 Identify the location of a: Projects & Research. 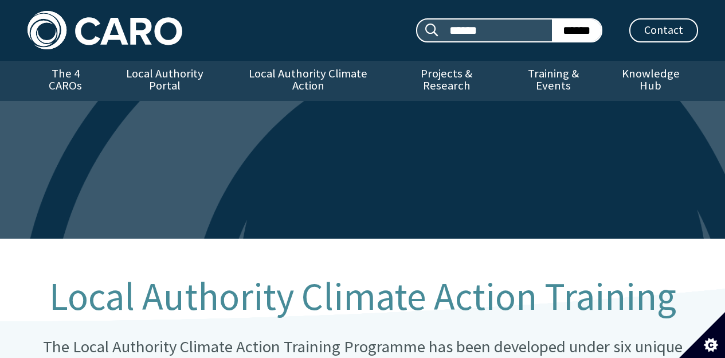
(447, 81).